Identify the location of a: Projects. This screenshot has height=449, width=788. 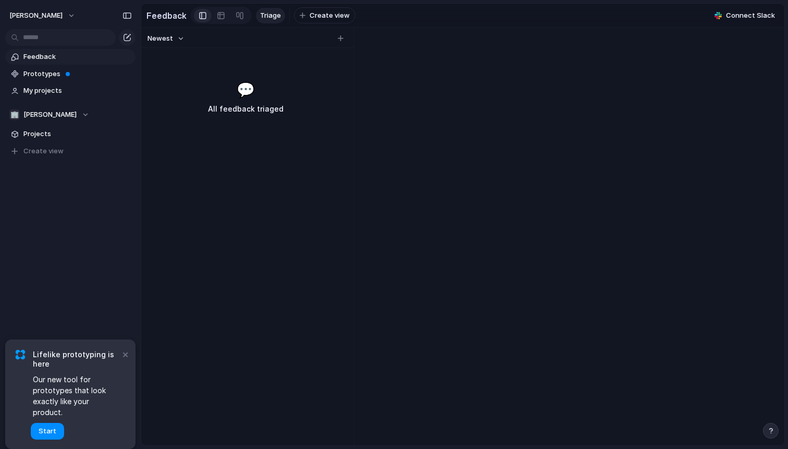
(70, 134).